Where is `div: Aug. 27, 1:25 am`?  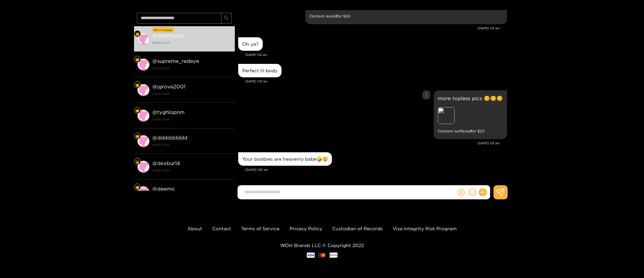
div: Aug. 27, 1:25 am is located at coordinates (285, 159).